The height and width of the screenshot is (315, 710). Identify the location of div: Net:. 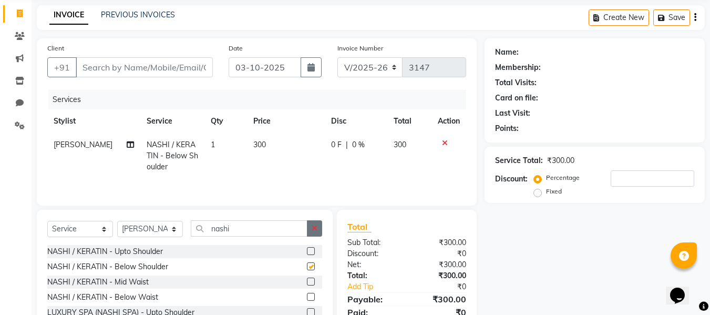
(373, 265).